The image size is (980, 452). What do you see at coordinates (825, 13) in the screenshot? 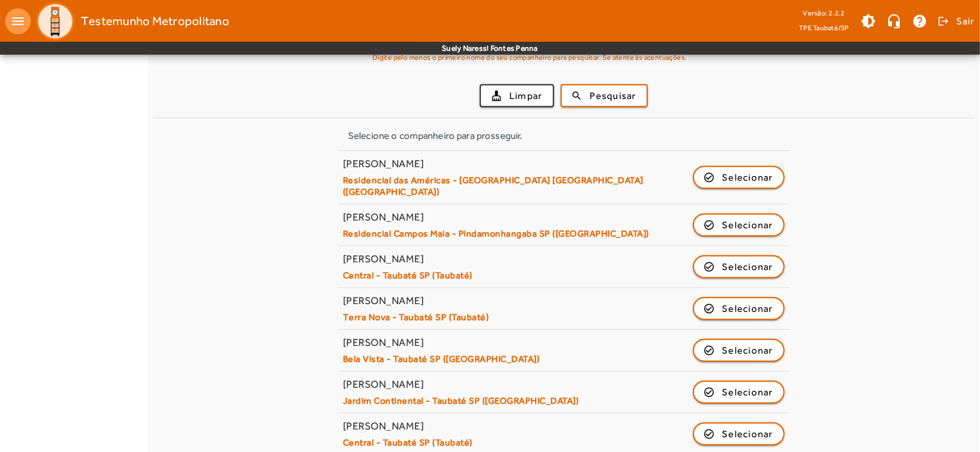
I see `div: Versão: 2.2.2` at bounding box center [825, 13].